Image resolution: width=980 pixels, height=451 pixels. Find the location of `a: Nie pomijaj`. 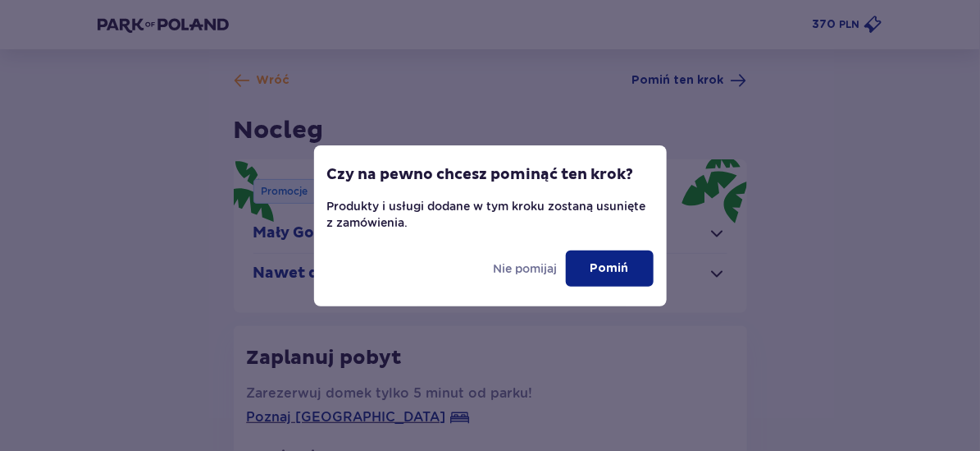

a: Nie pomijaj is located at coordinates (525, 269).